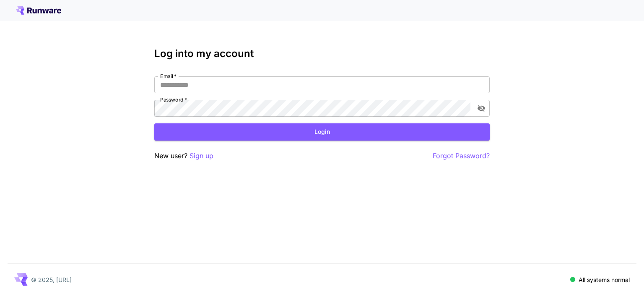  I want to click on p: New user?, so click(184, 156).